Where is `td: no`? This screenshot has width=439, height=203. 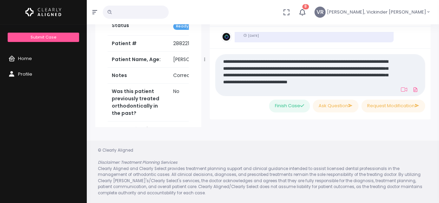 td: no is located at coordinates (197, 144).